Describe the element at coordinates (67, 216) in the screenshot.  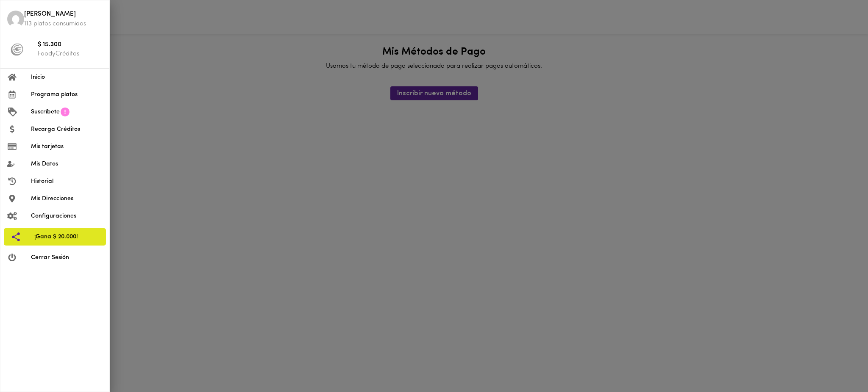
I see `span: Configuraciones` at that location.